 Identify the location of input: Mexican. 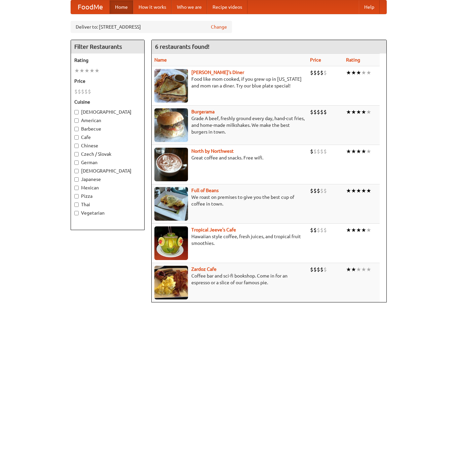
(76, 188).